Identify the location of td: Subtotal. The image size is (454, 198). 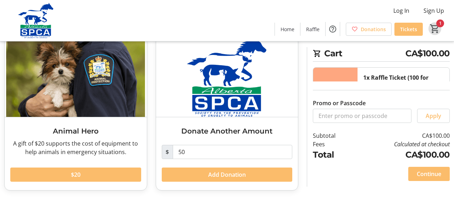
(333, 136).